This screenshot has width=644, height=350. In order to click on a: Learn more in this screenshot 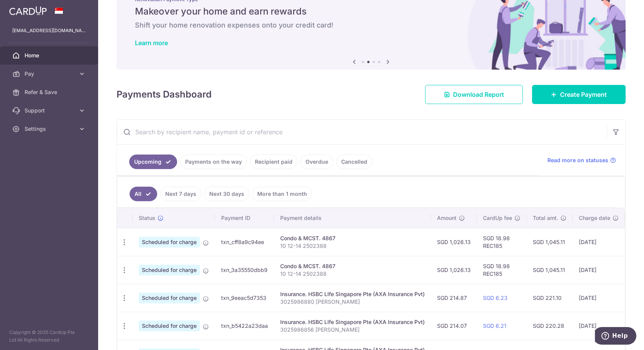, I will do `click(151, 43)`.